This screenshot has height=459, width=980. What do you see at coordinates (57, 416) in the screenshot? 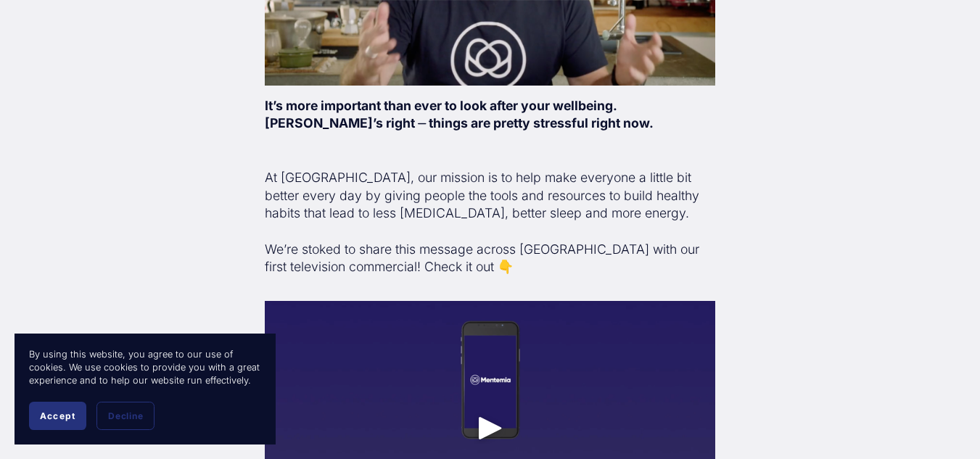
I see `button: Accept` at bounding box center [57, 416].